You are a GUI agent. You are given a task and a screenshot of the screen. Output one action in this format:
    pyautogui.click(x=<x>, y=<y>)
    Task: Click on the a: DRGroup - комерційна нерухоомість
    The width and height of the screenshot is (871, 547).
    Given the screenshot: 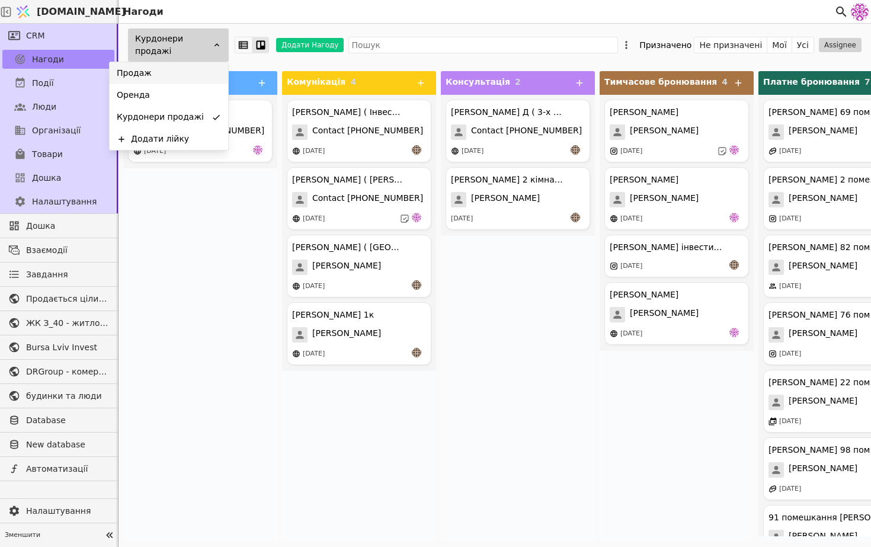 What is the action you would take?
    pyautogui.click(x=58, y=372)
    